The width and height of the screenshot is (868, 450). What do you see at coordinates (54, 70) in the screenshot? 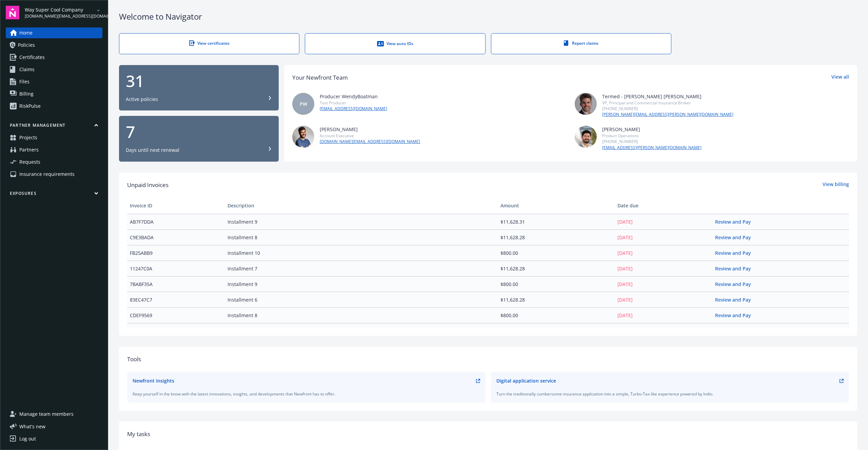
I see `a: Claims` at bounding box center [54, 70].